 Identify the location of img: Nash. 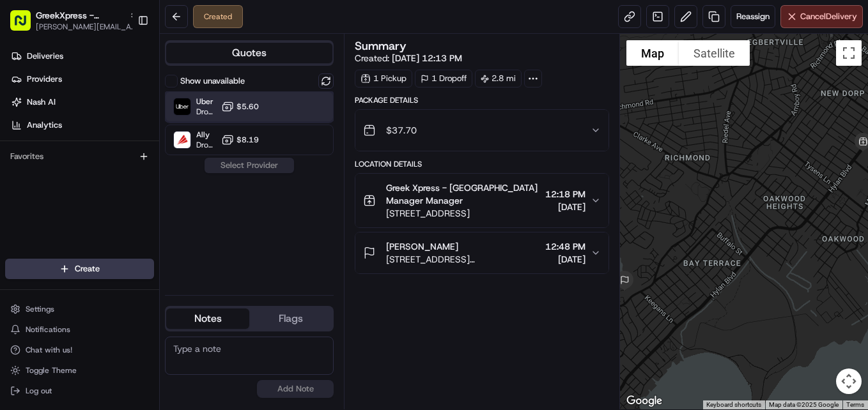
(25, 25).